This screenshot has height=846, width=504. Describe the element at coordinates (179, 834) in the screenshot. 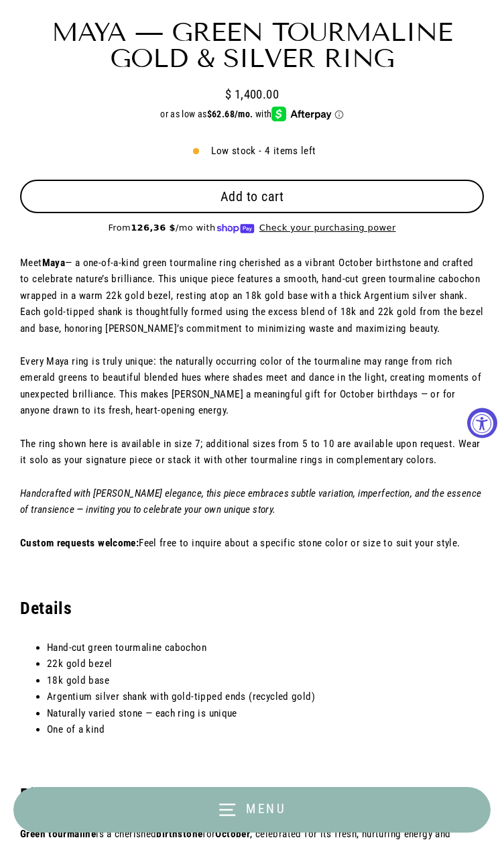

I see `strong: birthstone` at that location.